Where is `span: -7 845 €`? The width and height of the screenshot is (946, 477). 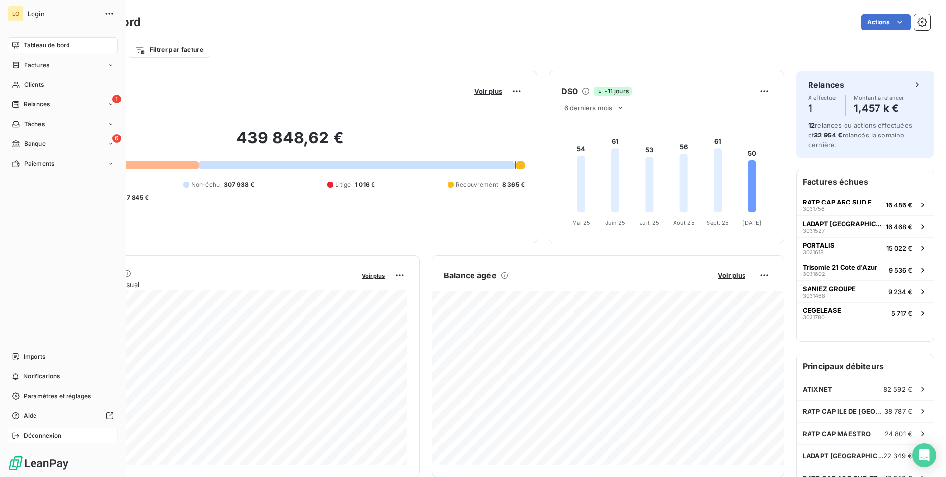
span: -7 845 € is located at coordinates (136, 198).